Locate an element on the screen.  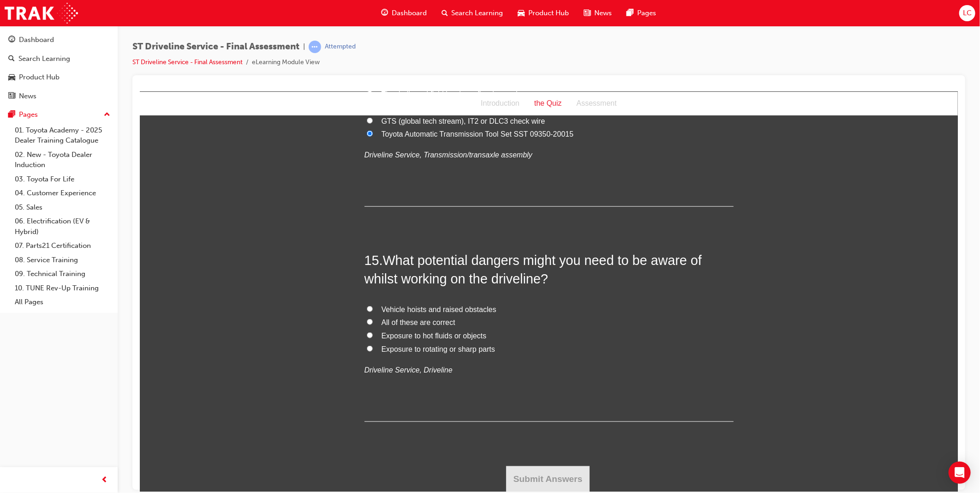
a: Product Hub is located at coordinates (58, 77).